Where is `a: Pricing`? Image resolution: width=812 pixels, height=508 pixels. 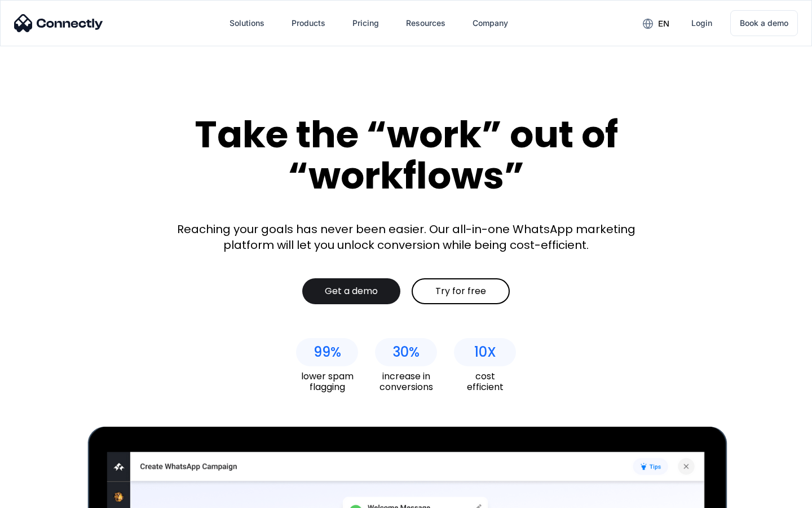 a: Pricing is located at coordinates (366, 23).